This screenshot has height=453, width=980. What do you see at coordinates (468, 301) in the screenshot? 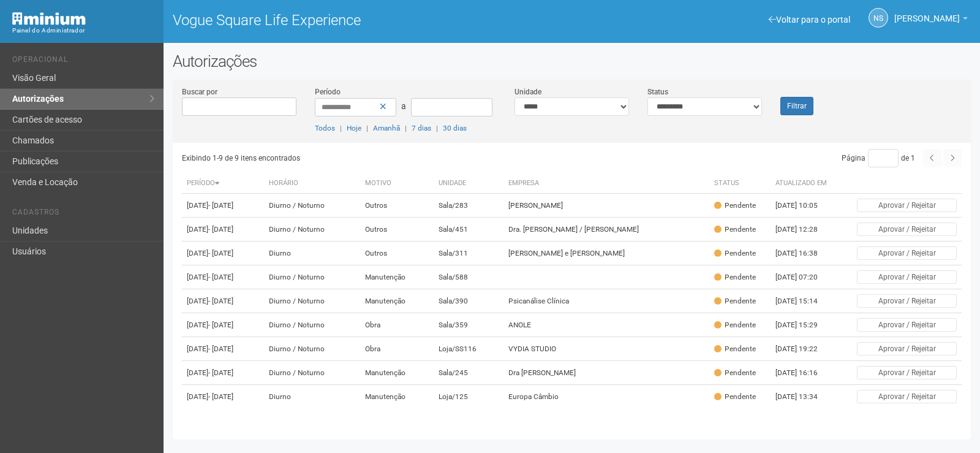
I see `td: Sala/390` at bounding box center [468, 301].